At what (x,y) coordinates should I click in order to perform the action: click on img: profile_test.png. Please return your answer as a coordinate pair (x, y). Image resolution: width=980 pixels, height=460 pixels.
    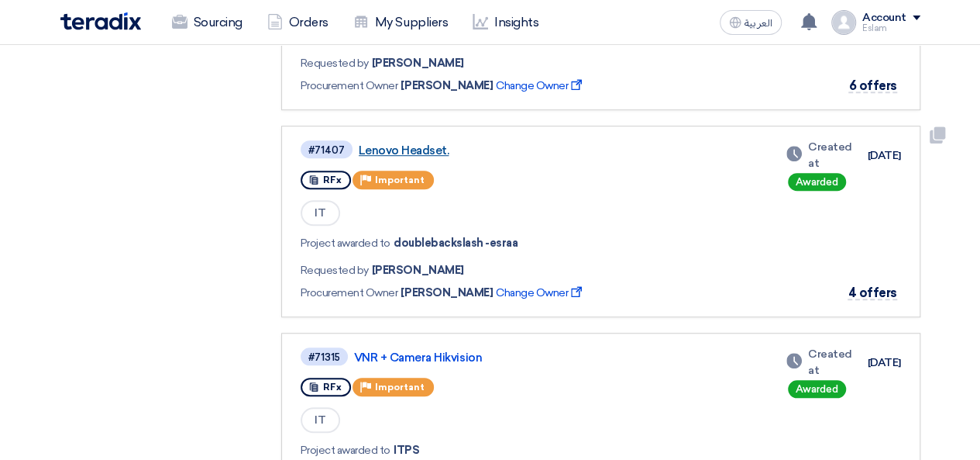
    Looking at the image, I should click on (844, 23).